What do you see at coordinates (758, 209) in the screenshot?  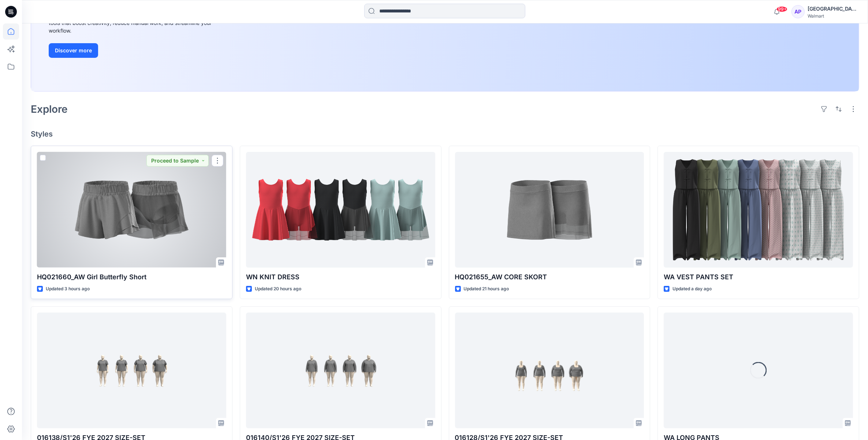 I see `a: WA VEST PANTS SET` at bounding box center [758, 209].